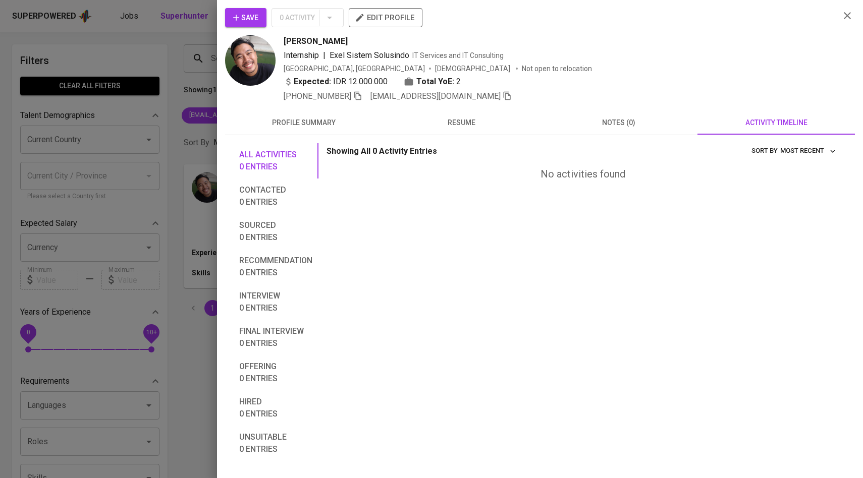 This screenshot has width=863, height=478. Describe the element at coordinates (808, 151) in the screenshot. I see `button: sort by` at that location.